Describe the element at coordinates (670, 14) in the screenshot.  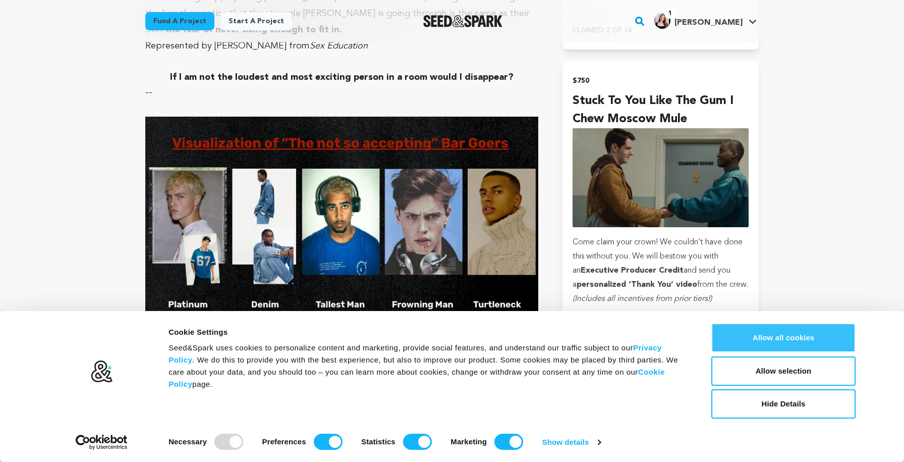
I see `span: 1` at that location.